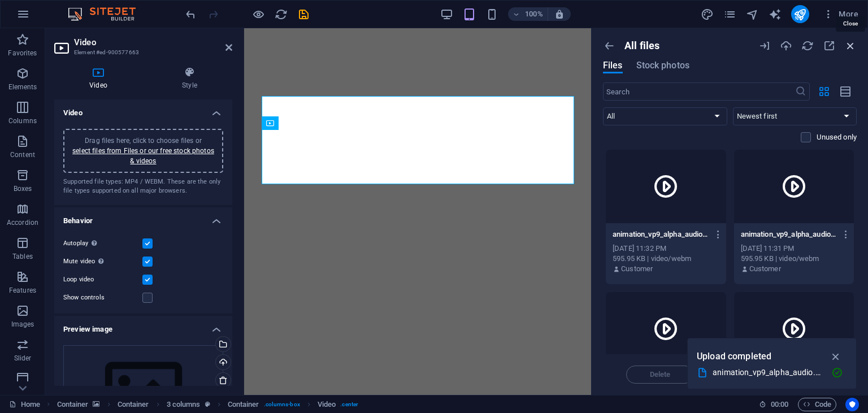  I want to click on p: Columns, so click(23, 121).